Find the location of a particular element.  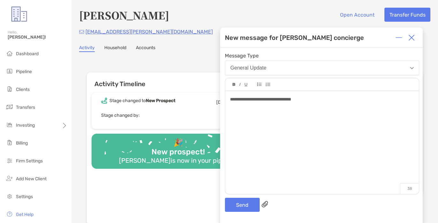

a: Accounts is located at coordinates (145, 48).